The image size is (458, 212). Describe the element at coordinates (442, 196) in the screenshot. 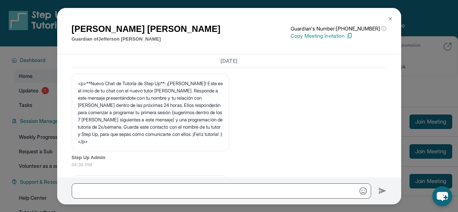

I see `button: chat-button` at that location.